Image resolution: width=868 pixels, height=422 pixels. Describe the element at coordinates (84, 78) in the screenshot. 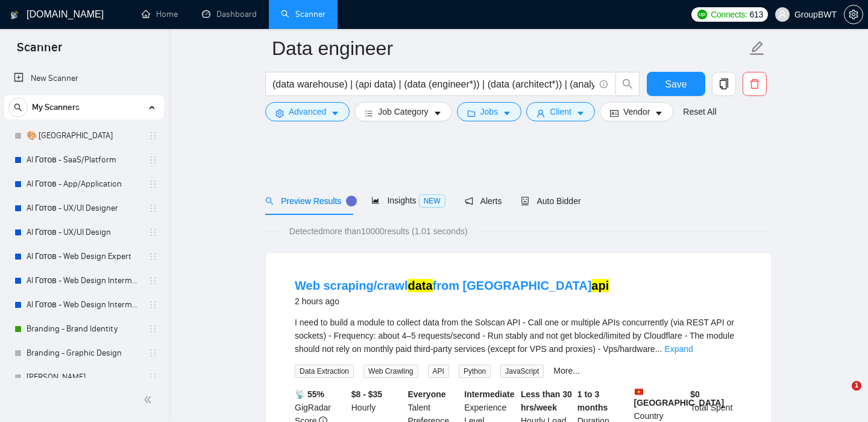

I see `li: New Scanner` at that location.